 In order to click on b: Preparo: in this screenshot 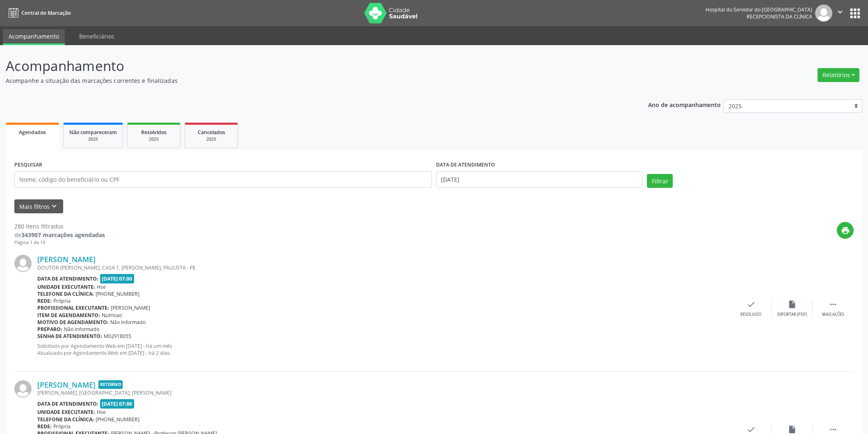, I will do `click(49, 329)`.